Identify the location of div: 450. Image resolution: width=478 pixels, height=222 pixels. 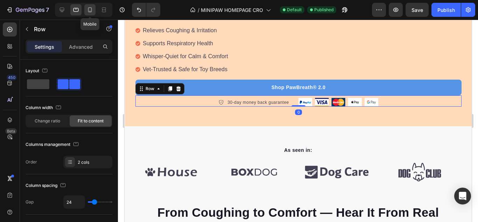
(12, 77).